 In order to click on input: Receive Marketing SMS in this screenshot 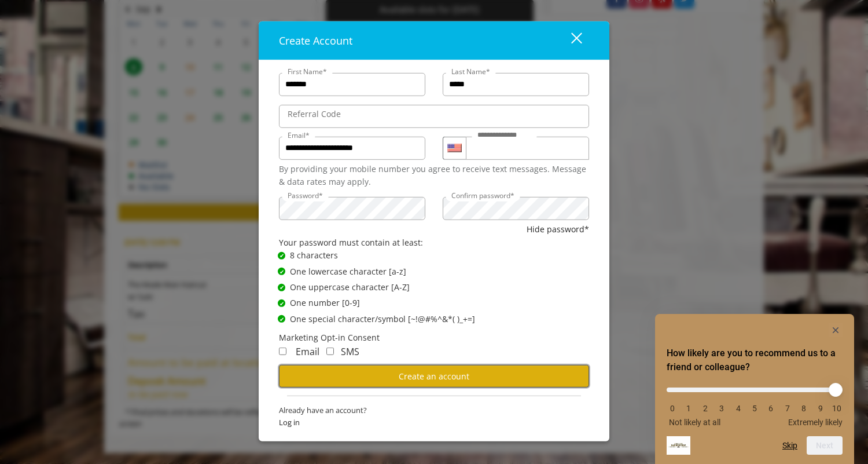, I will do `click(330, 351)`.